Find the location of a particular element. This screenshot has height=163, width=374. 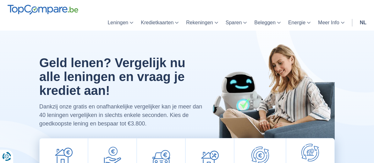

a: Meer Info is located at coordinates (332, 23).